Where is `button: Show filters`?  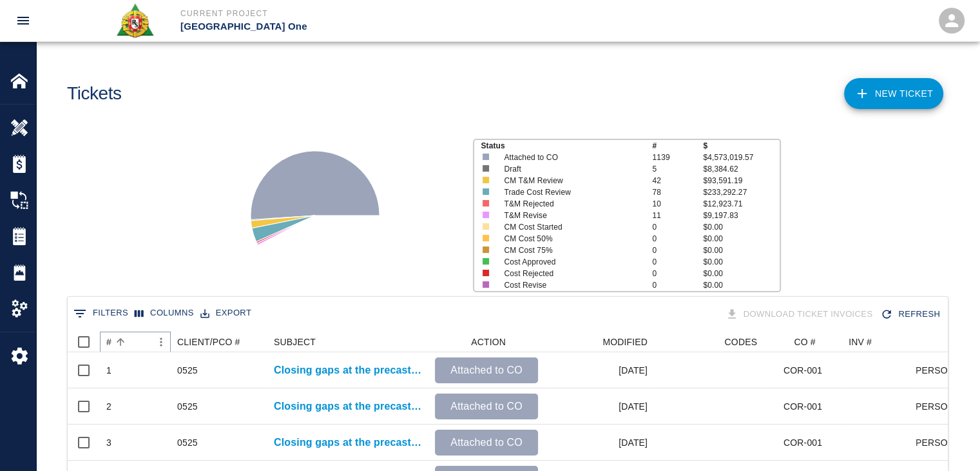
button: Show filters is located at coordinates (100, 314).